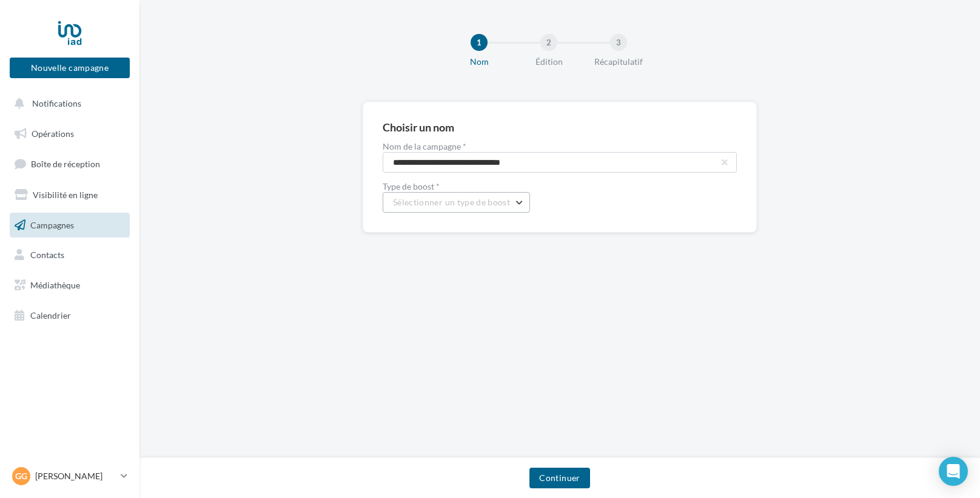 This screenshot has width=980, height=498. What do you see at coordinates (55, 285) in the screenshot?
I see `span: Médiathèque` at bounding box center [55, 285].